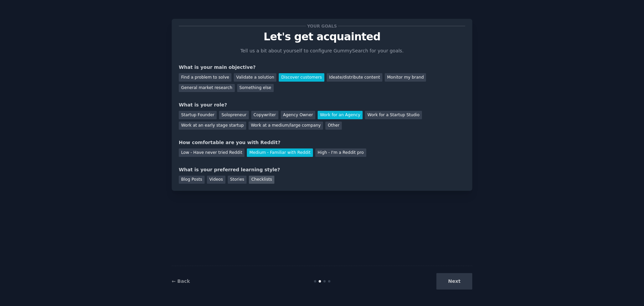  What do you see at coordinates (234, 115) in the screenshot?
I see `div: Solopreneur` at bounding box center [234, 115].